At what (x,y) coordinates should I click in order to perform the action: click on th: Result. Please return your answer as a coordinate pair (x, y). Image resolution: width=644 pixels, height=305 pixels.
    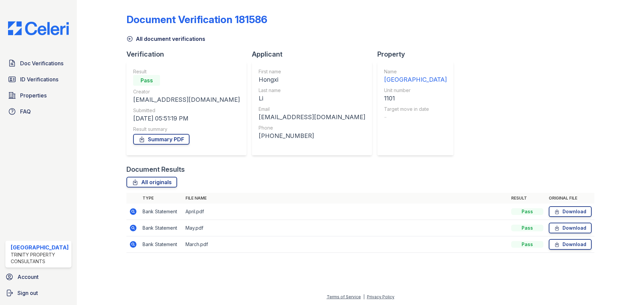
    Looking at the image, I should click on (527, 199).